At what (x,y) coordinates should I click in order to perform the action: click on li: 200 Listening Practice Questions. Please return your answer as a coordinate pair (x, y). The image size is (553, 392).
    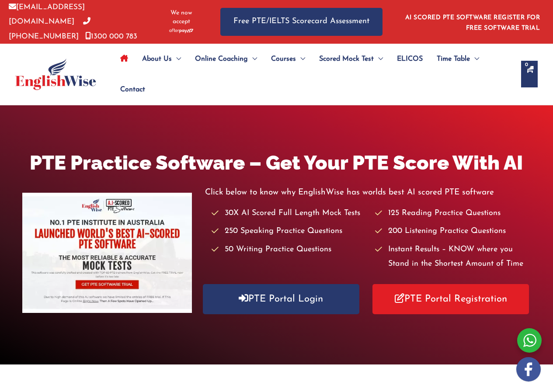
    Looking at the image, I should click on (453, 231).